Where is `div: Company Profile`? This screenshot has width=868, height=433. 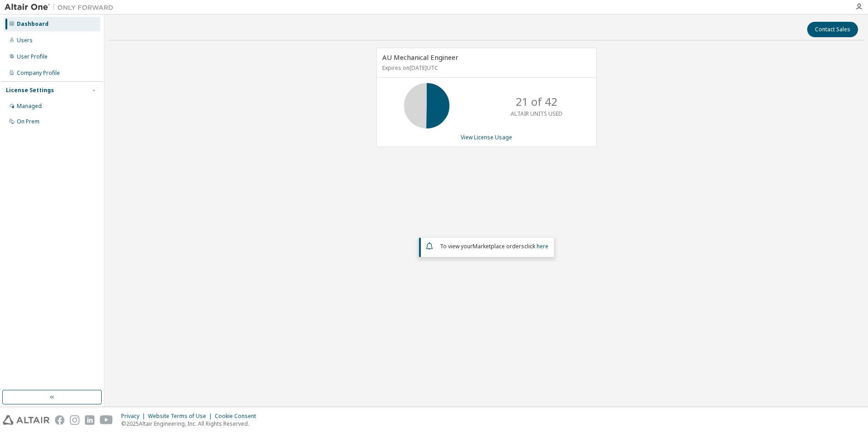 div: Company Profile is located at coordinates (38, 73).